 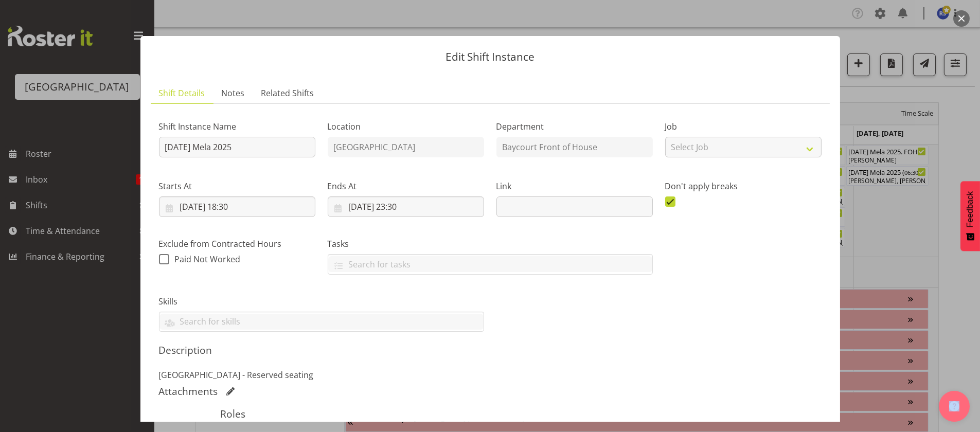 I want to click on input: Search for tasks, so click(x=490, y=264).